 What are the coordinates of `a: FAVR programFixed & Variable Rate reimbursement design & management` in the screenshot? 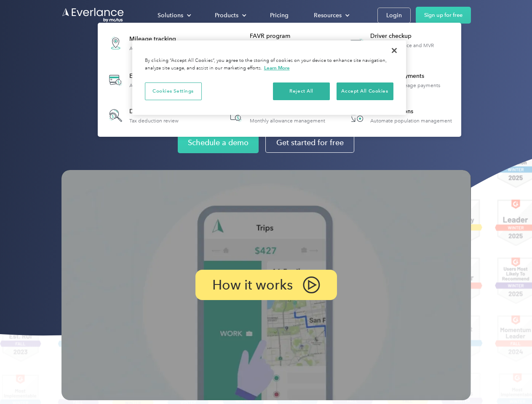 It's located at (280, 43).